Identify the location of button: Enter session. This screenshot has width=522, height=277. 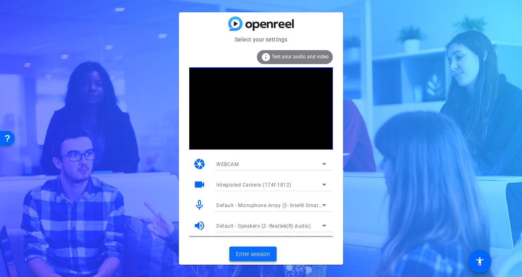
(253, 254).